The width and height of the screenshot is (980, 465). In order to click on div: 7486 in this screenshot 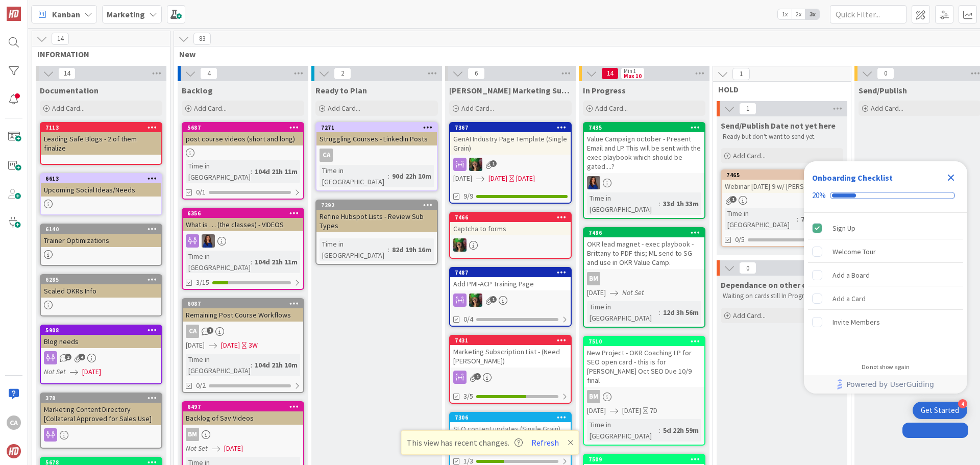, I will do `click(646, 233)`.